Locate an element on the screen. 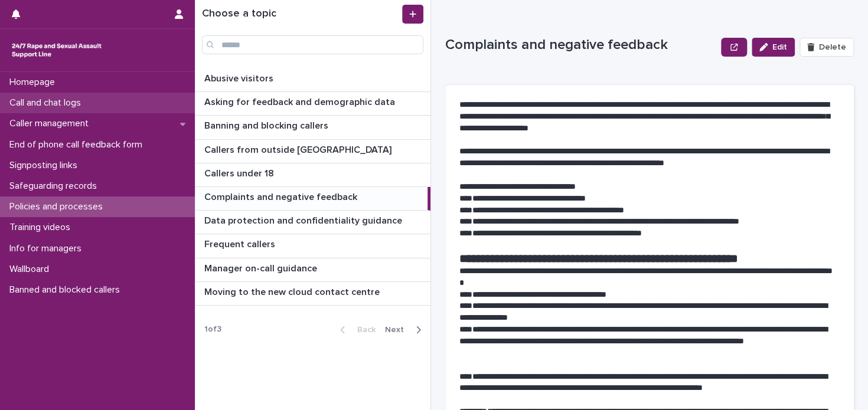 This screenshot has height=410, width=868. p: Manager on-call guidance is located at coordinates (262, 267).